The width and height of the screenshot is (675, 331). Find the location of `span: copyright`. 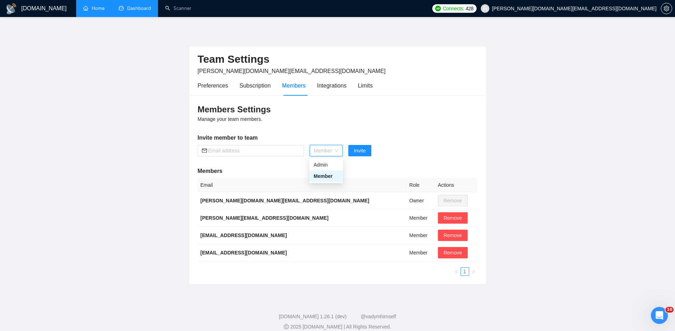

span: copyright is located at coordinates (286, 327).